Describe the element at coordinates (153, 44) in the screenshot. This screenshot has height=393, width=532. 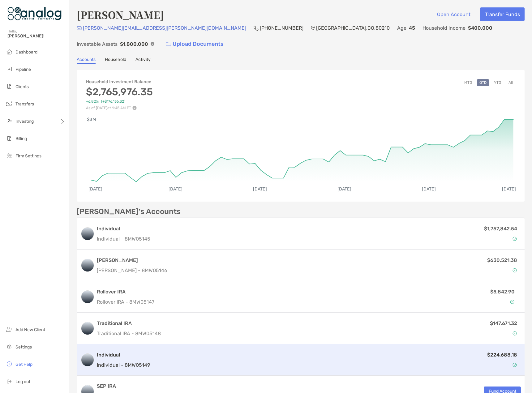
I see `img: Info Icon` at that location.